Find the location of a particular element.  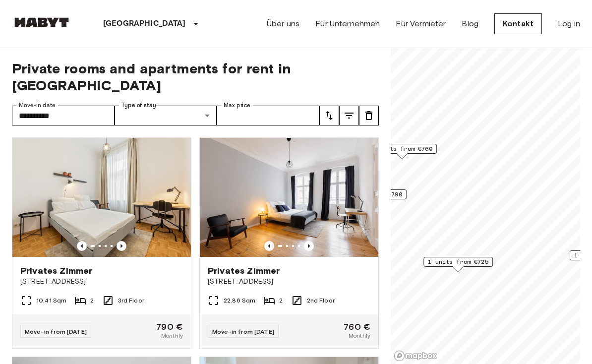

span: 3rd Floor is located at coordinates (131, 300).